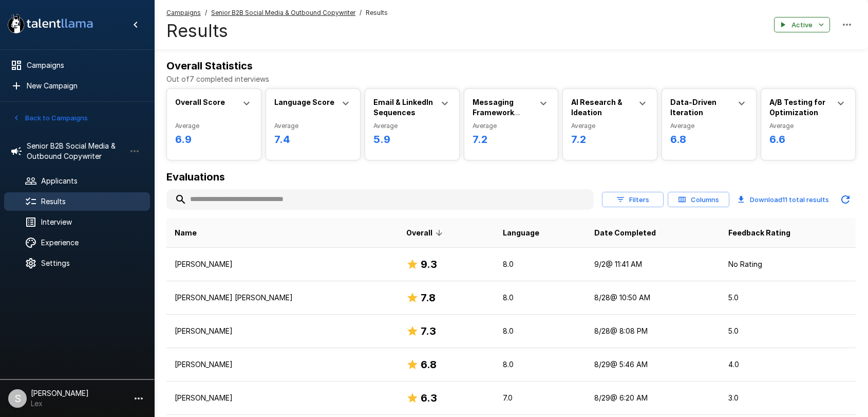  I want to click on td: 8/29 @ 5:46 AM, so click(653, 365).